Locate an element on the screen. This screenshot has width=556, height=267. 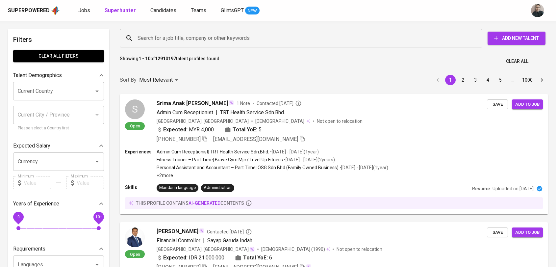
p: Fitness Trainer – Part Time | Brave Gym Mjc / Level Up Fitness is located at coordinates (220, 160).